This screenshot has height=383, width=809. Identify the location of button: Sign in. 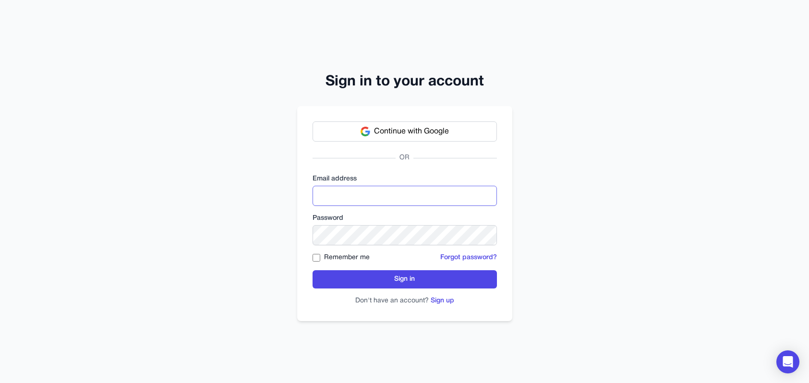
(405, 279).